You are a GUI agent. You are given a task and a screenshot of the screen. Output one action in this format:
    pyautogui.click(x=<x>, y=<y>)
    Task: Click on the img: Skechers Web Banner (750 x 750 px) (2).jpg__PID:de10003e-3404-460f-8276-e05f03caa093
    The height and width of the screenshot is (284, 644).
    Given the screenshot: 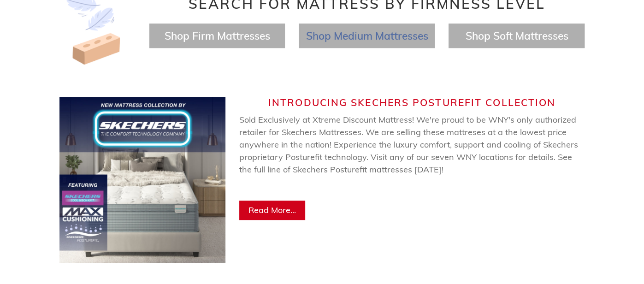 What is the action you would take?
    pyautogui.click(x=143, y=180)
    